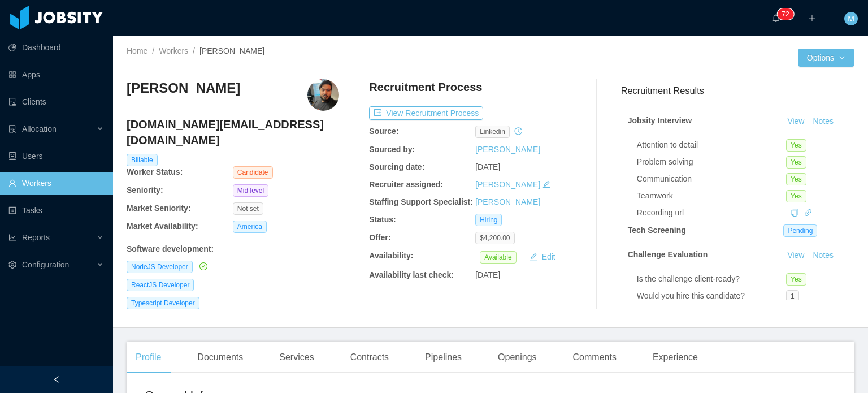 The height and width of the screenshot is (393, 868). I want to click on b: Sourcing date:, so click(397, 167).